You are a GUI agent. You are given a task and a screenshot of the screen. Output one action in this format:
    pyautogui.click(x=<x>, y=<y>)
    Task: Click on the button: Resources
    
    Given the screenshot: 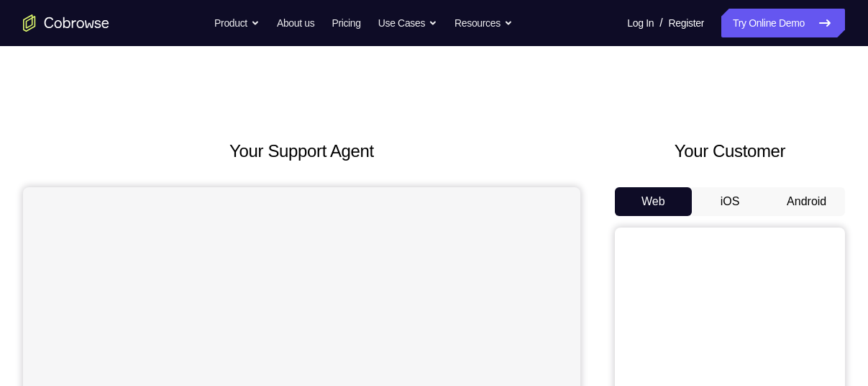 What is the action you would take?
    pyautogui.click(x=484, y=23)
    